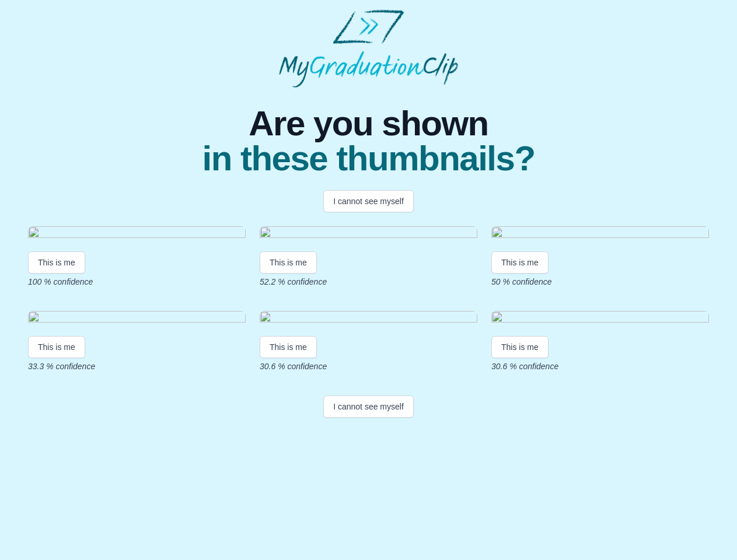 This screenshot has width=737, height=560. Describe the element at coordinates (600, 318) in the screenshot. I see `img: 213dc33a4ed6f5561b1671223e1f3c5e447cd0e4.gif` at that location.